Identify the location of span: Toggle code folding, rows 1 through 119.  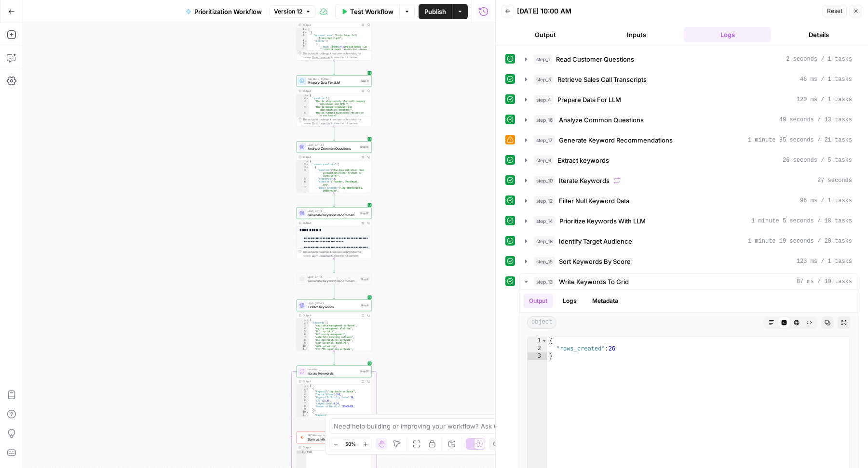
(307, 320).